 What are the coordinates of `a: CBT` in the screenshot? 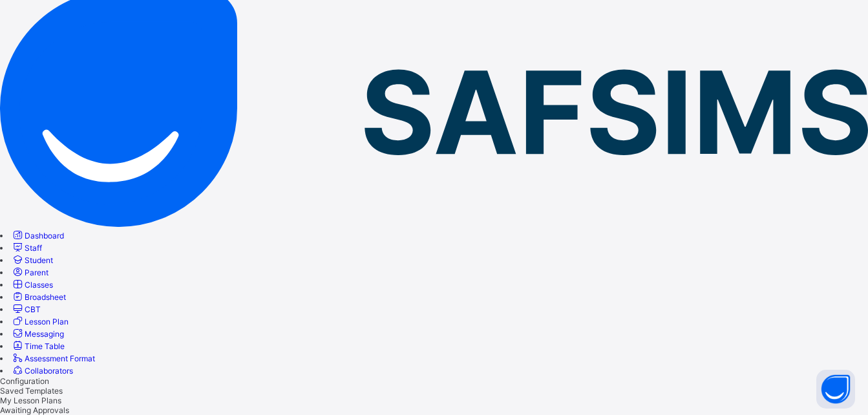 It's located at (26, 309).